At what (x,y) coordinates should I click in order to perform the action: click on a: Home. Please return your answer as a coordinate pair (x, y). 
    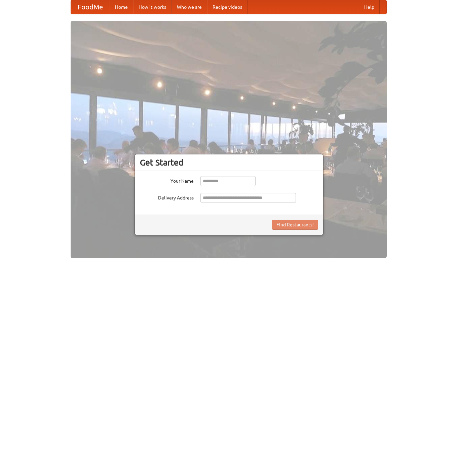
    Looking at the image, I should click on (122, 7).